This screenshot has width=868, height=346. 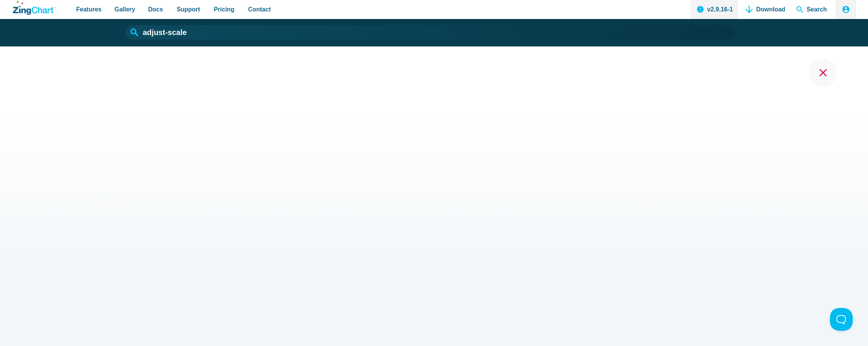 What do you see at coordinates (156, 9) in the screenshot?
I see `span: Docs` at bounding box center [156, 9].